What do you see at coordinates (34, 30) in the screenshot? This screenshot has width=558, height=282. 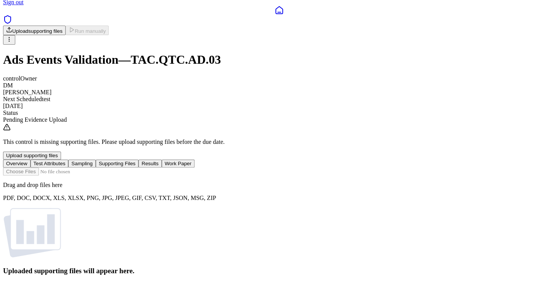 I see `button: Uploadsupporting files` at bounding box center [34, 30].